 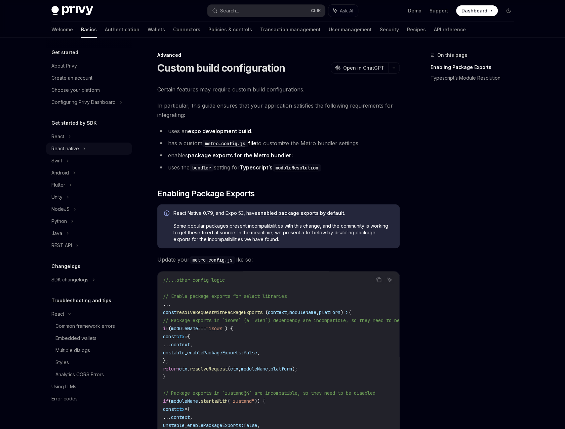 I want to click on span: startsWith, so click(x=214, y=401).